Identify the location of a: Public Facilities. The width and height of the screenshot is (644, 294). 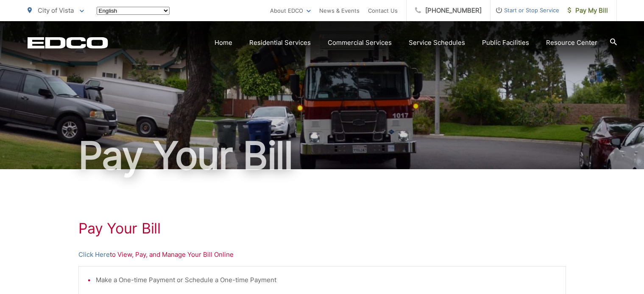
(505, 43).